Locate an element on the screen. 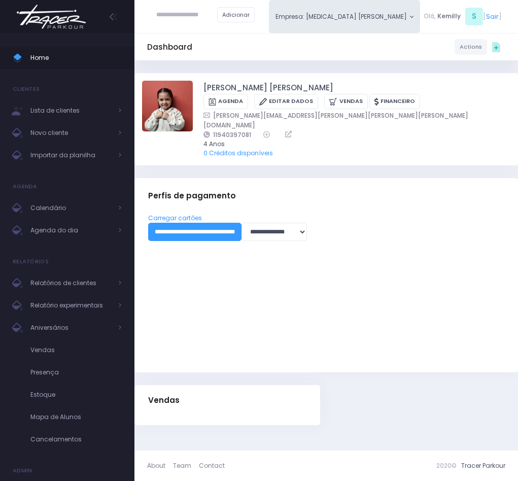 The image size is (518, 481). span: Relatório experimentais is located at coordinates (71, 305).